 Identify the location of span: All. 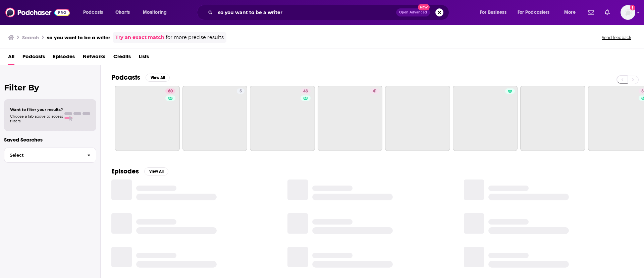
(11, 58).